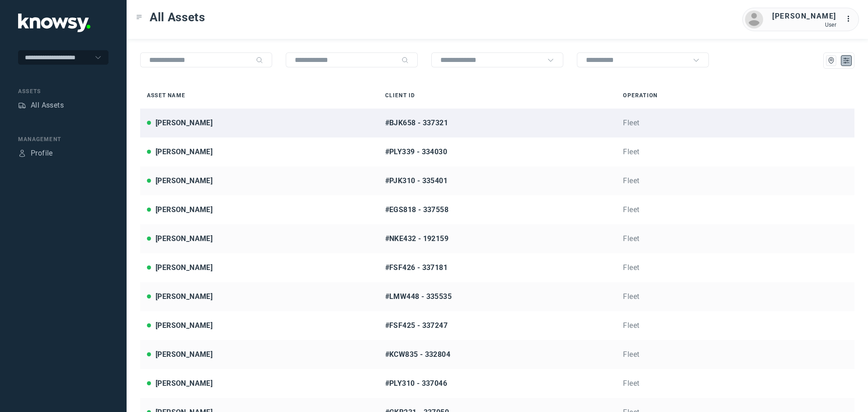 Image resolution: width=868 pixels, height=412 pixels. Describe the element at coordinates (47, 106) in the screenshot. I see `div: All Assets` at that location.